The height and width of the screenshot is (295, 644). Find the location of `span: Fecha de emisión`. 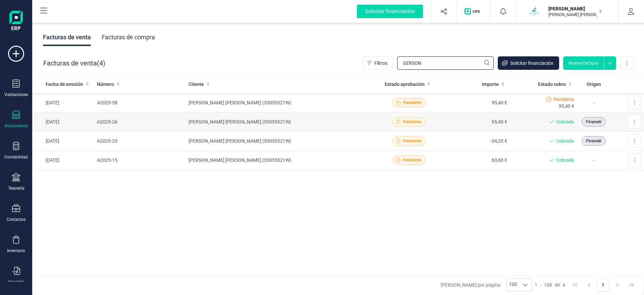

span: Fecha de emisión is located at coordinates (64, 84).